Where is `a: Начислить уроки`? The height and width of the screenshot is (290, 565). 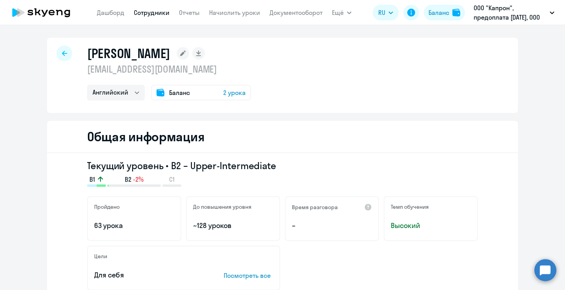
a: Начислить уроки is located at coordinates (235, 13).